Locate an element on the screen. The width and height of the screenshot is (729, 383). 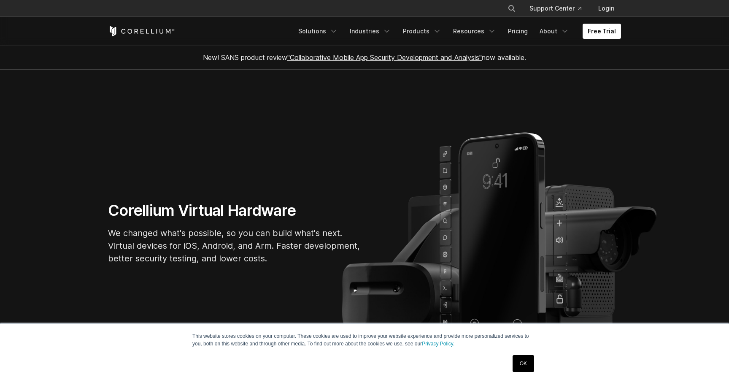
a: Free Trial is located at coordinates (602, 31).